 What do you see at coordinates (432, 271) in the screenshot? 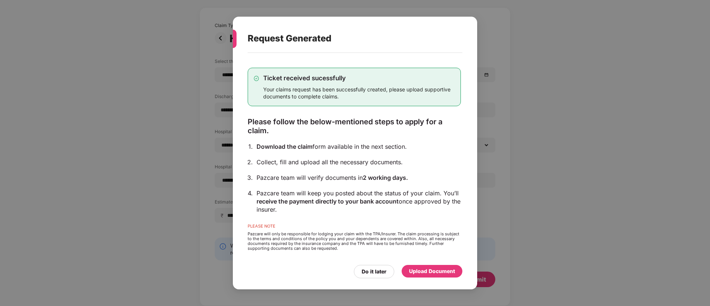
I see `div: Upload Document` at bounding box center [432, 271].